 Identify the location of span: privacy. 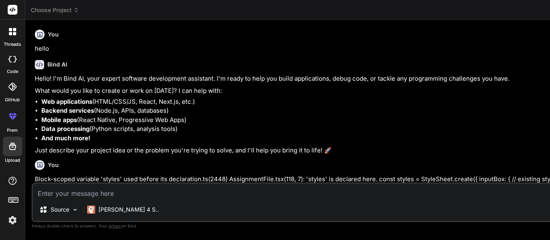
(116, 226).